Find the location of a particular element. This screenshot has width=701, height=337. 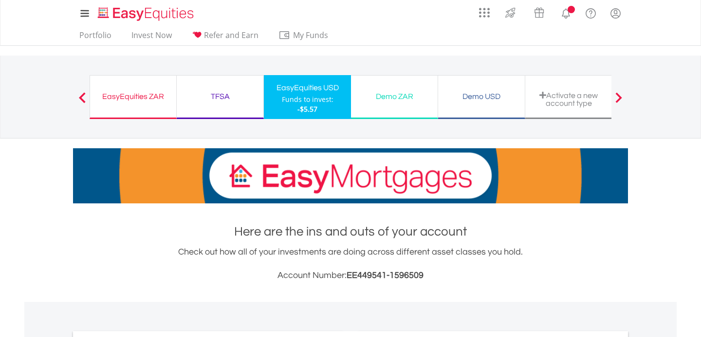

a: Portfolio is located at coordinates (95, 37).